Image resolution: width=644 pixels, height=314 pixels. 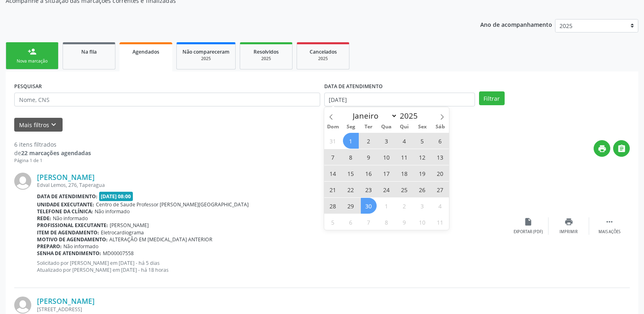 What do you see at coordinates (122, 232) in the screenshot?
I see `span: Eletrocardiograma` at bounding box center [122, 232].